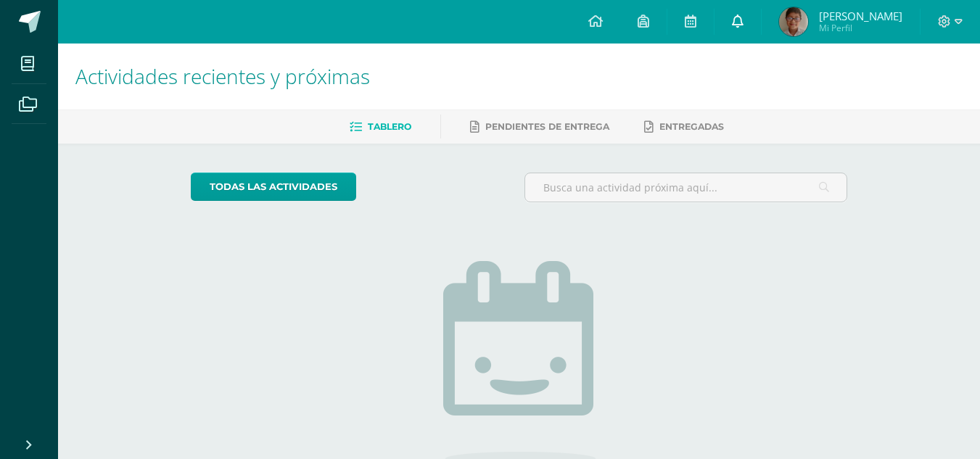  I want to click on a: Tablero, so click(381, 127).